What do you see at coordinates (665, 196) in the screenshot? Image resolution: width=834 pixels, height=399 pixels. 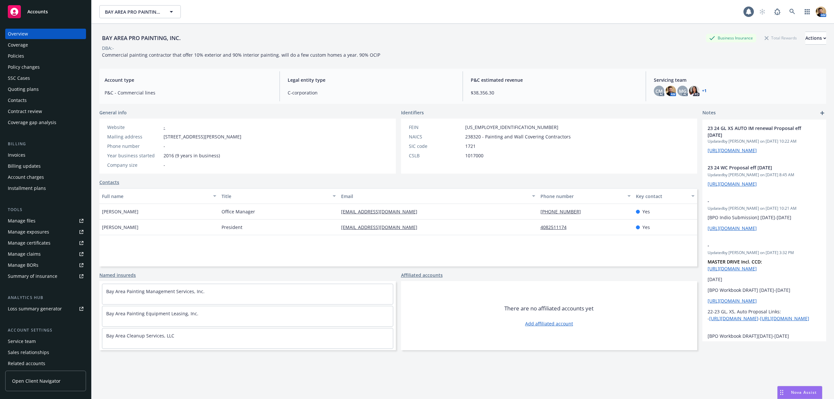 I see `button: Key contact` at bounding box center [665, 196].